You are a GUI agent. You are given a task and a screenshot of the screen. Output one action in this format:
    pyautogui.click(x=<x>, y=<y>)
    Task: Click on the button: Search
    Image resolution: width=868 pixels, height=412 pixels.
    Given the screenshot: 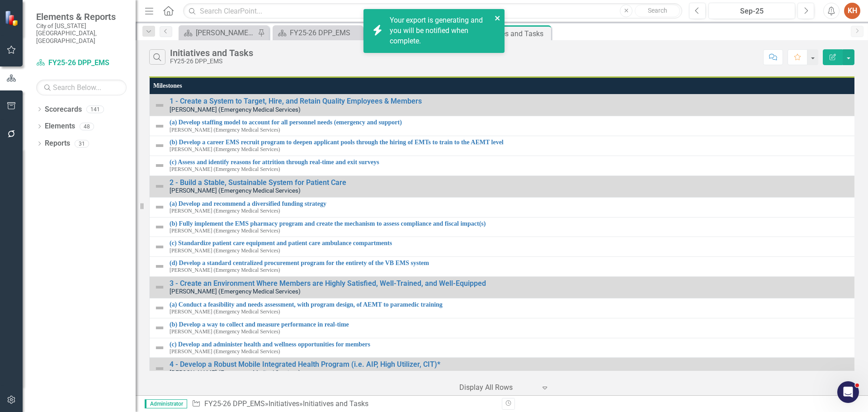 What is the action you would take?
    pyautogui.click(x=657, y=11)
    